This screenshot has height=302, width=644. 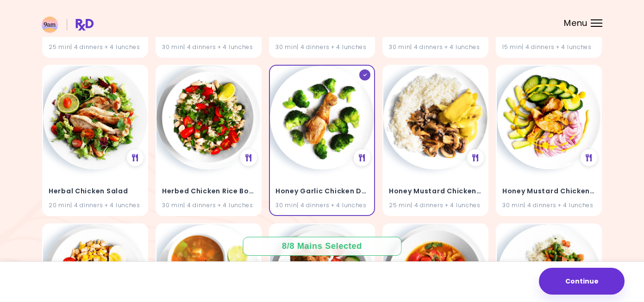 What do you see at coordinates (322, 33) in the screenshot?
I see `h4: Ham Salad Bowl` at bounding box center [322, 33].